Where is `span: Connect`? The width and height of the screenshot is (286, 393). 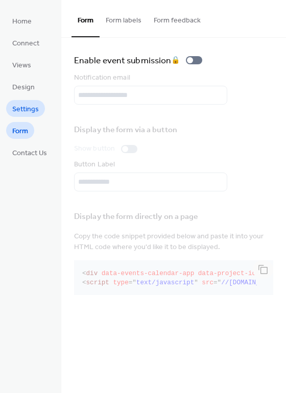
span: Connect is located at coordinates (25, 43).